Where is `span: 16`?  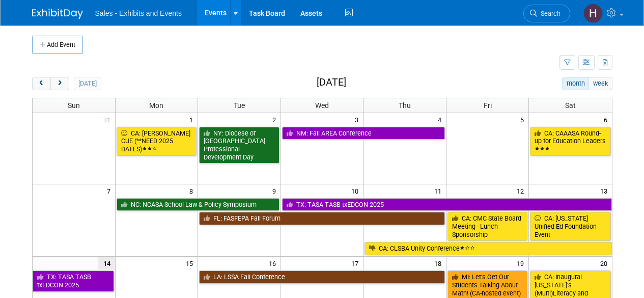
span: 16 is located at coordinates (274, 263).